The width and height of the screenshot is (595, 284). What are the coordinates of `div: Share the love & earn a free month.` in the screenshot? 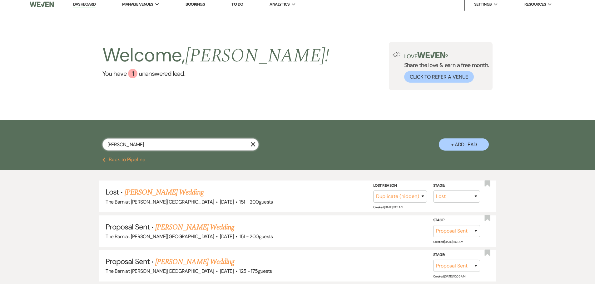 It's located at (445, 67).